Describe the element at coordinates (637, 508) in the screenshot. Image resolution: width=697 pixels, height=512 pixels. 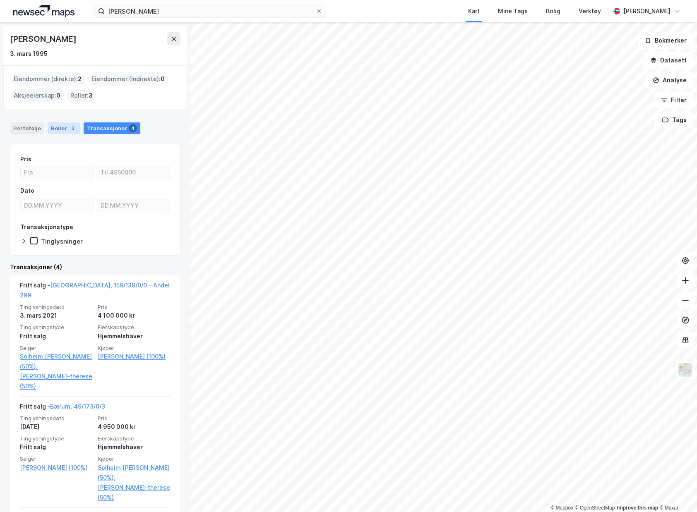
I see `a: Improve this map` at that location.